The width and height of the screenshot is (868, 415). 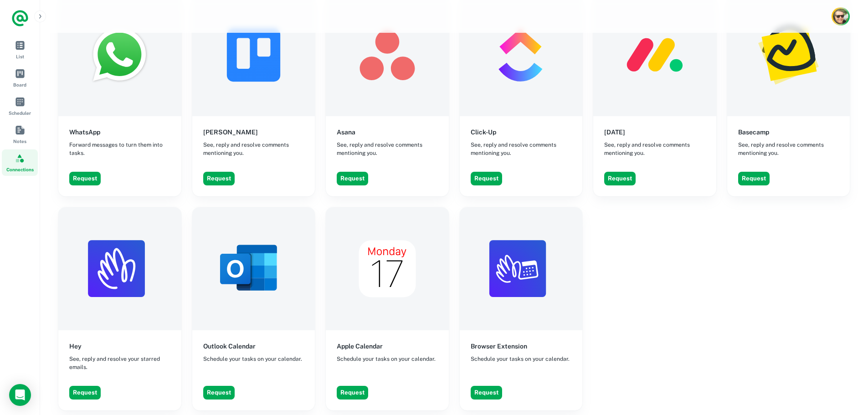 I want to click on a: List, so click(x=20, y=50).